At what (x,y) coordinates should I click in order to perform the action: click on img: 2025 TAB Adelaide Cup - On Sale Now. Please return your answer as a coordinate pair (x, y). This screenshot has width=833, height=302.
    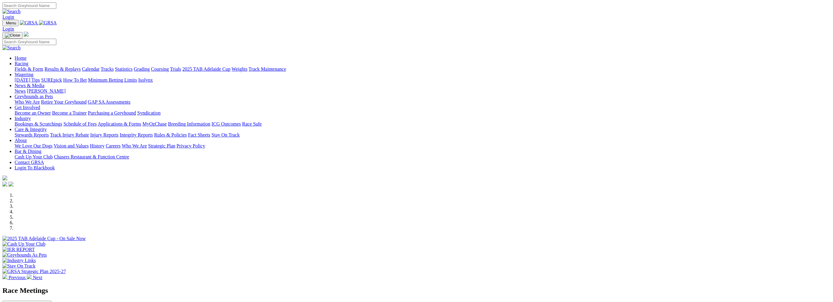
    Looking at the image, I should click on (44, 238).